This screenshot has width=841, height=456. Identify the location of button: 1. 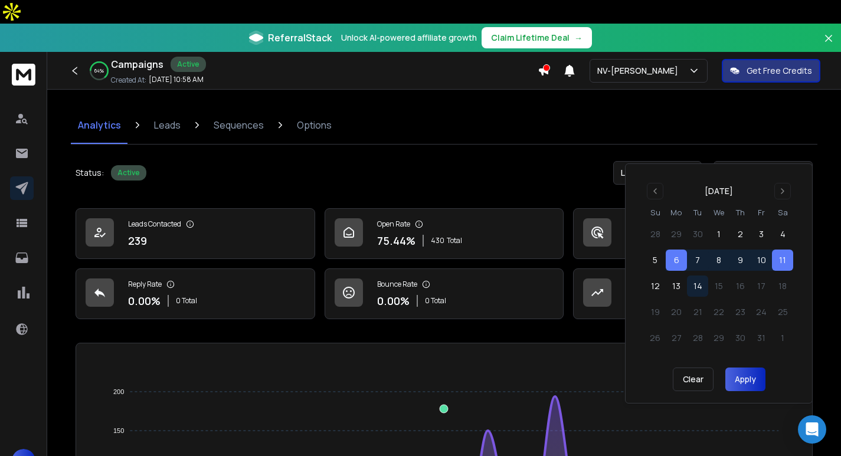
(719, 234).